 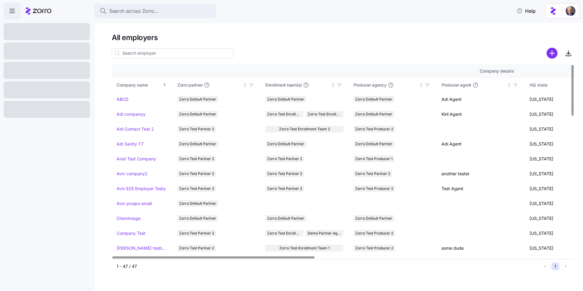 What do you see at coordinates (122, 99) in the screenshot?
I see `a: ABCD` at bounding box center [122, 99].